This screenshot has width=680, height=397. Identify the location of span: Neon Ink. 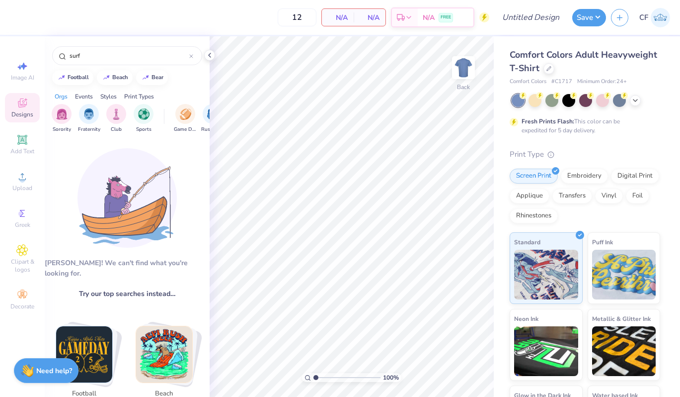
(526, 318).